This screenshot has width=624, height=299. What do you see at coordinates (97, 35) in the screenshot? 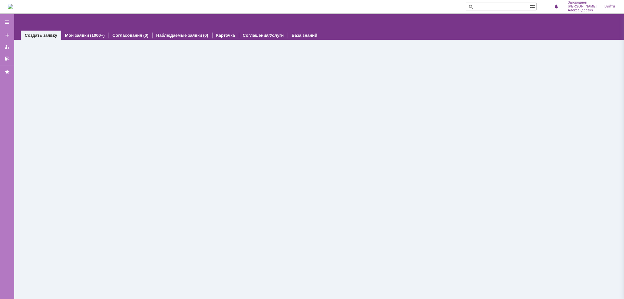
I see `div: (1000+)` at bounding box center [97, 35].